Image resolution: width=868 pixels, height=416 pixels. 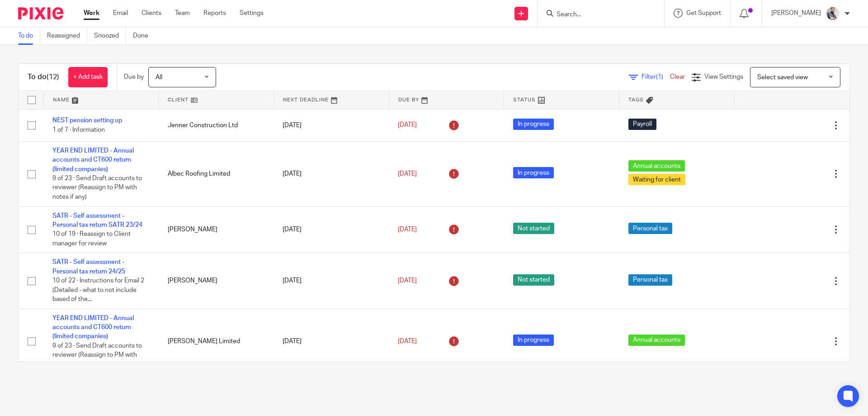 I want to click on td: Jenner Construction Ltd, so click(x=216, y=125).